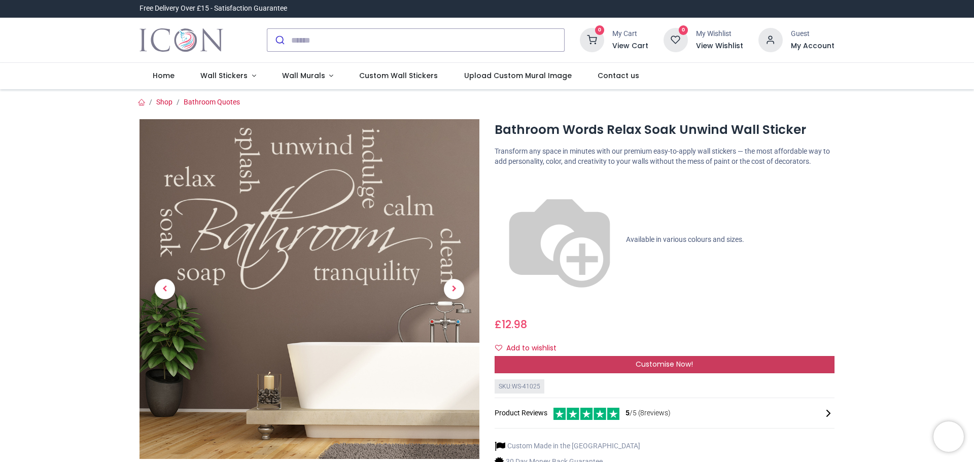  Describe the element at coordinates (665, 413) in the screenshot. I see `div: Product Reviews` at that location.